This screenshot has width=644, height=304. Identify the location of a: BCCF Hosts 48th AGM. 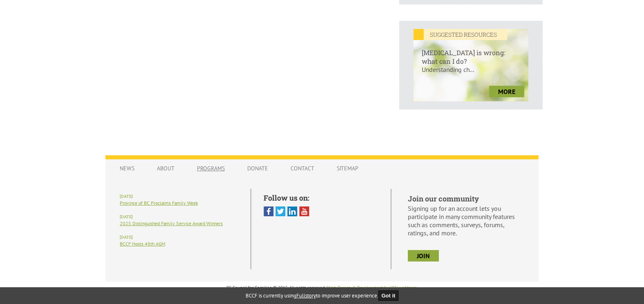
(142, 244).